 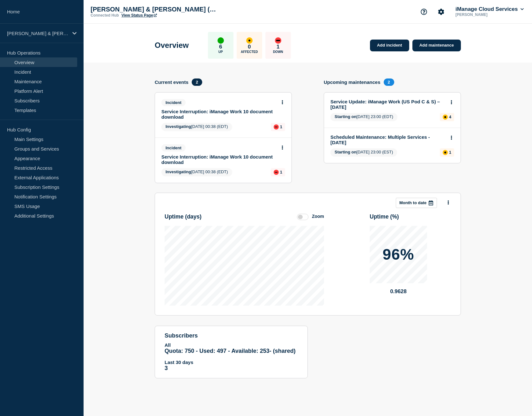 I want to click on span: Quota: 750 - Used: 497 - Available: 253 - (shared), so click(x=230, y=351).